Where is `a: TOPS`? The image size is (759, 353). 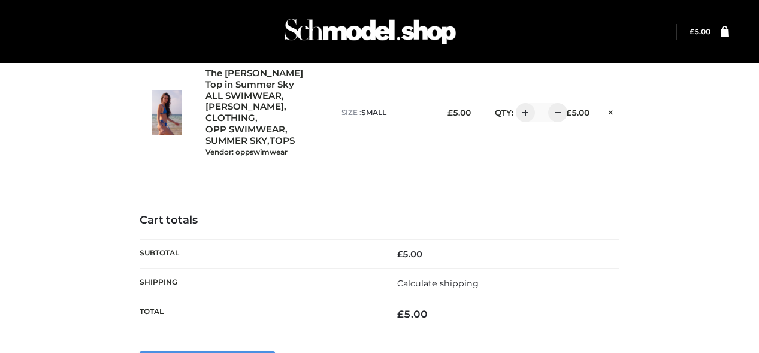 a: TOPS is located at coordinates (282, 141).